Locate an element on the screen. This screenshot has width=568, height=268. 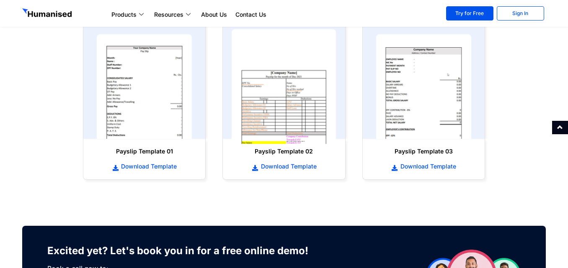
a: Resources is located at coordinates (173, 15).